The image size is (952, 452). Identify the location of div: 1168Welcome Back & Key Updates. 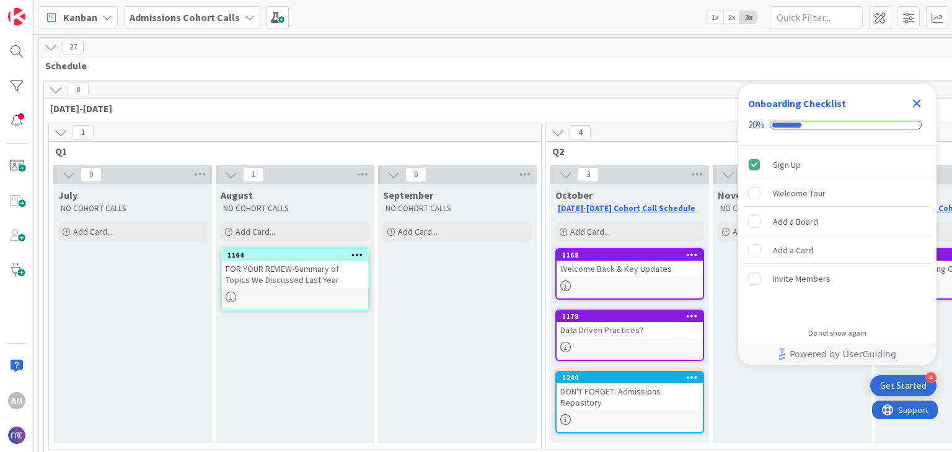
(630, 263).